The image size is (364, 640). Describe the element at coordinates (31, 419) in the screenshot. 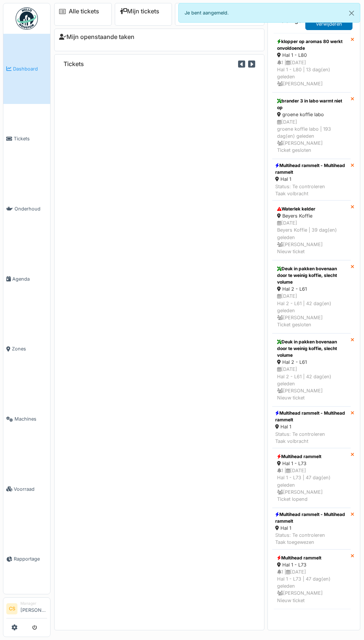

I see `span: Machines` at that location.